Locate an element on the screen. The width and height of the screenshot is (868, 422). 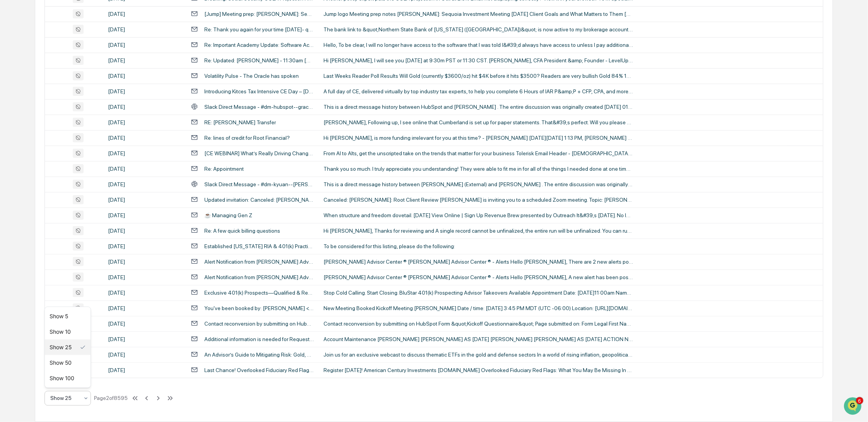
img: f2157a4c-a0d3-4daa-907e-bb6f0de503a5-1751232295721 is located at coordinates (10, 10).